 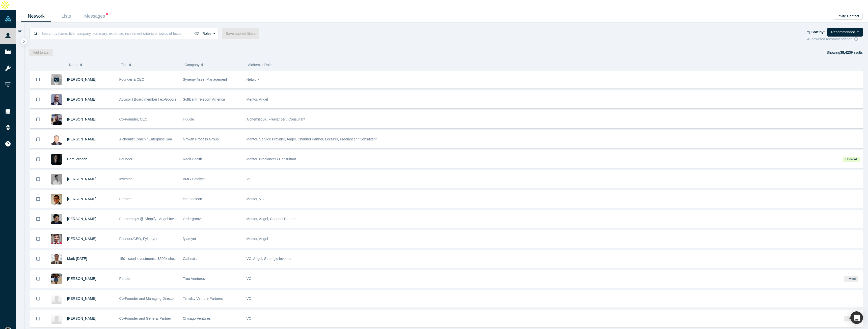 What do you see at coordinates (179, 139) in the screenshot?
I see `span: Alchemist Coach / Enterprise SaaS & Ai Subscription Model Thought Leader` at bounding box center [179, 139].